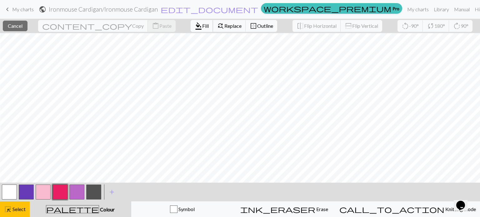 The width and height of the screenshot is (480, 217). What do you see at coordinates (209, 9) in the screenshot?
I see `span: edit_document` at bounding box center [209, 9].